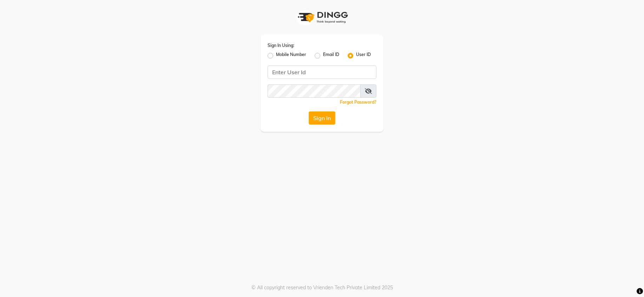 This screenshot has height=297, width=644. I want to click on img: logo1.svg, so click(322, 18).